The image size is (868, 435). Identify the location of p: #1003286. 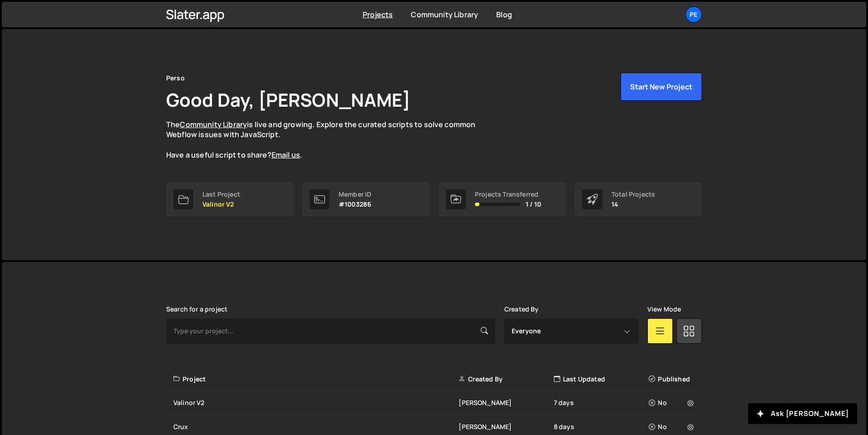
(355, 205).